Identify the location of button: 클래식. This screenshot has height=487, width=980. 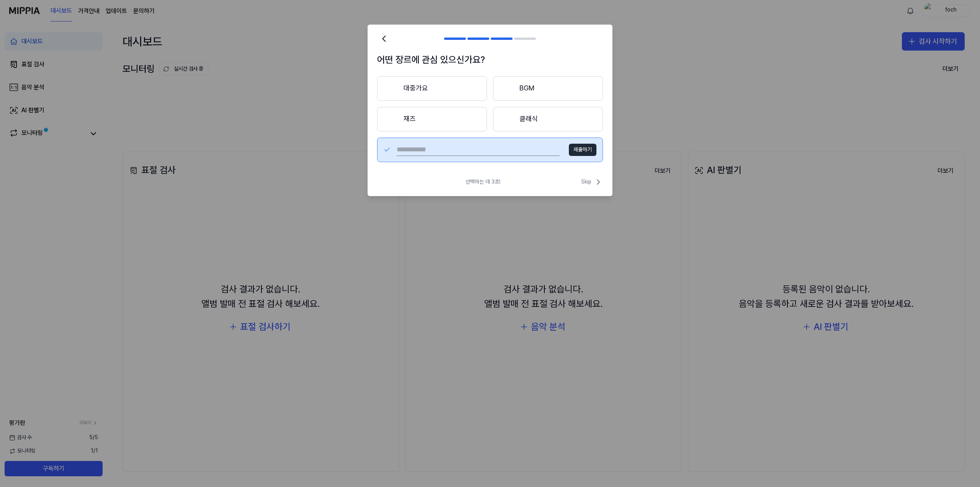
(548, 119).